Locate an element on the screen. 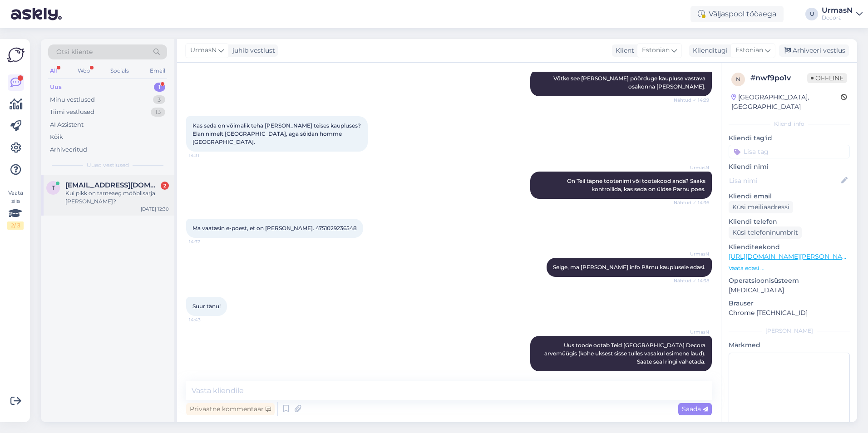  div: AI Assistent is located at coordinates (67, 125).